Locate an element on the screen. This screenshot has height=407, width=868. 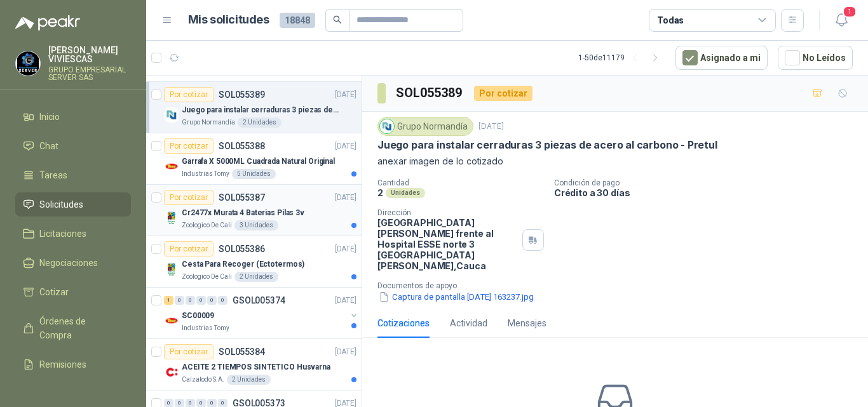
button: No Leídos is located at coordinates (816, 58).